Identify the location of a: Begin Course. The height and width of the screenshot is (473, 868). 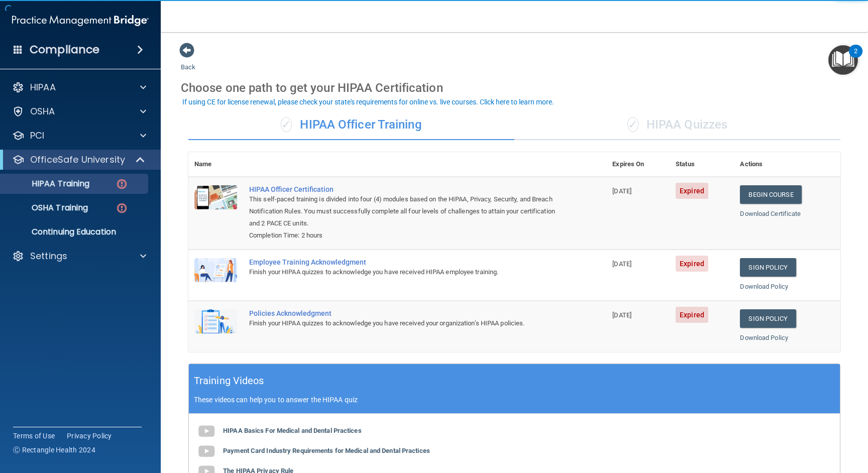
(771, 195).